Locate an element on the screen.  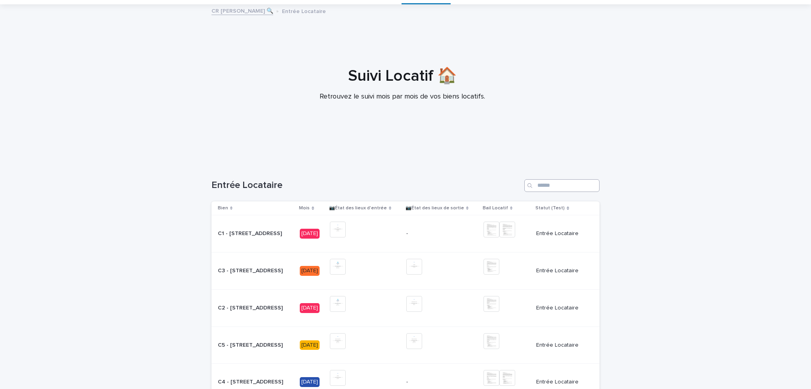
p: C5 - 52 Rue Varichon-Lyon-69008-Chambre 5 is located at coordinates (251, 344).